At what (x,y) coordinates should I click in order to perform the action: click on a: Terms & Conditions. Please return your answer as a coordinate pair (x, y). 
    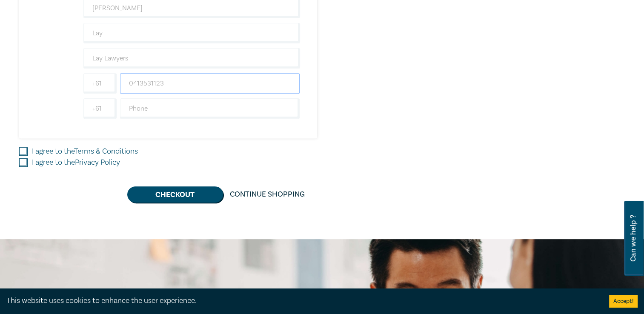
    Looking at the image, I should click on (106, 151).